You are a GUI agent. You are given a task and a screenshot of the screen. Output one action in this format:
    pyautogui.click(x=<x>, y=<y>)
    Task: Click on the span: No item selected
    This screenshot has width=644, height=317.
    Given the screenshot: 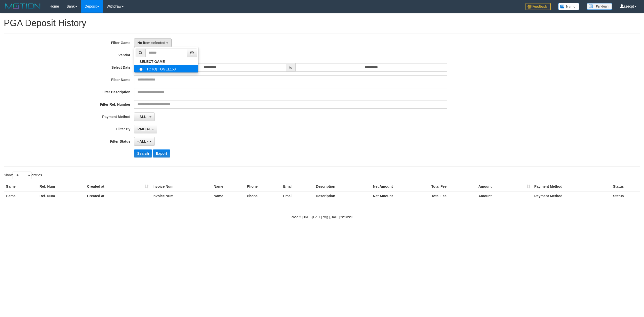 What is the action you would take?
    pyautogui.click(x=151, y=43)
    